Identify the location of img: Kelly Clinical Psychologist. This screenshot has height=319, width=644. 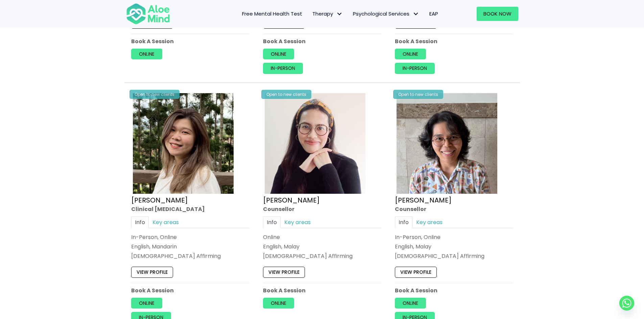
(183, 143).